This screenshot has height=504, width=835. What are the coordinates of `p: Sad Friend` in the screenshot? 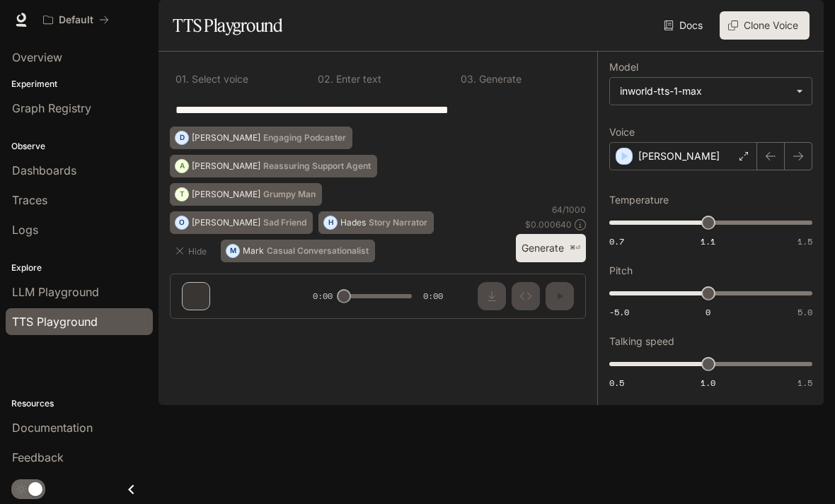 It's located at (284, 223).